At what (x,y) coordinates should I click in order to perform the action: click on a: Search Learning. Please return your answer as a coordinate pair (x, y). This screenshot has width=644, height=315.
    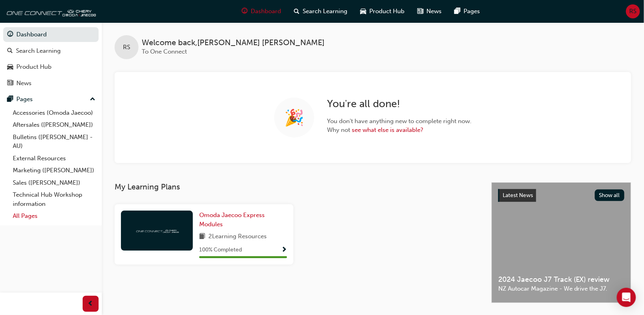
    Looking at the image, I should click on (51, 51).